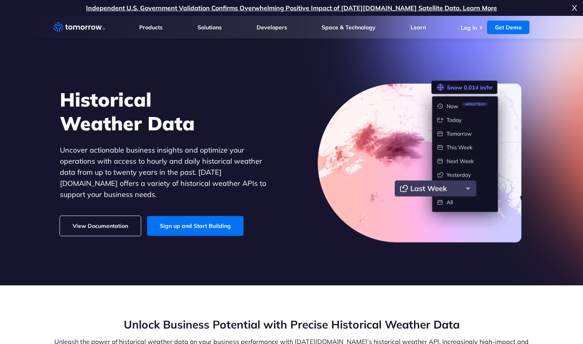 This screenshot has width=583, height=344. Describe the element at coordinates (418, 27) in the screenshot. I see `a: Learn` at that location.